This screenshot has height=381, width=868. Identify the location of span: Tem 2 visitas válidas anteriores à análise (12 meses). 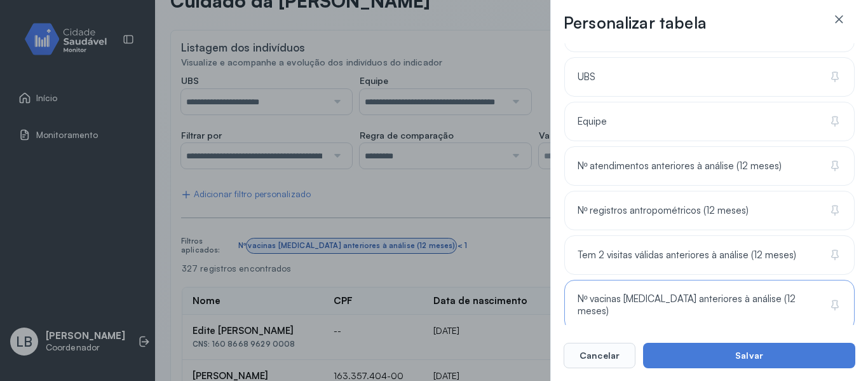
(686, 254).